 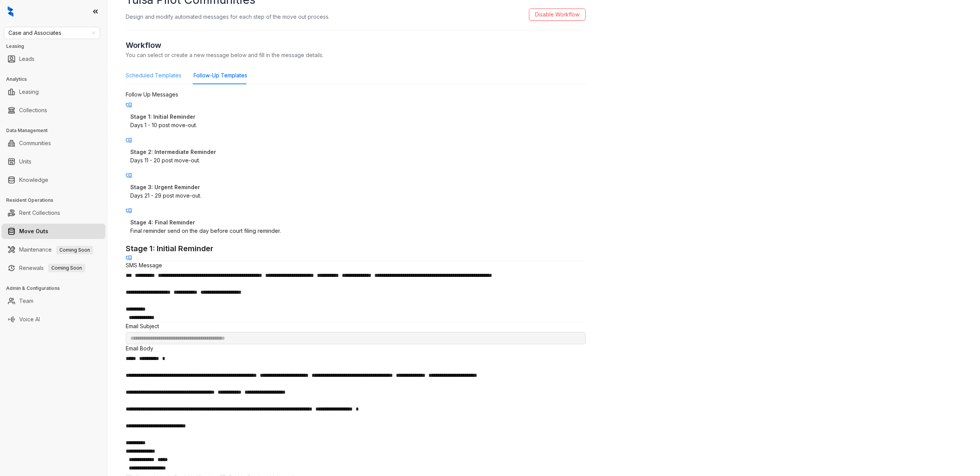 I want to click on h4: SMS Message, so click(x=356, y=266).